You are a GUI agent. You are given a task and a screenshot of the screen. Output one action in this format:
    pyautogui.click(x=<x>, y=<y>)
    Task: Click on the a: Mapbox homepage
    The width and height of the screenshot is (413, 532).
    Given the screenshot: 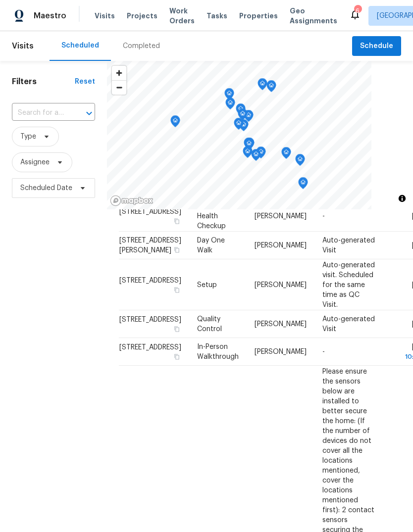 What is the action you would take?
    pyautogui.click(x=132, y=201)
    